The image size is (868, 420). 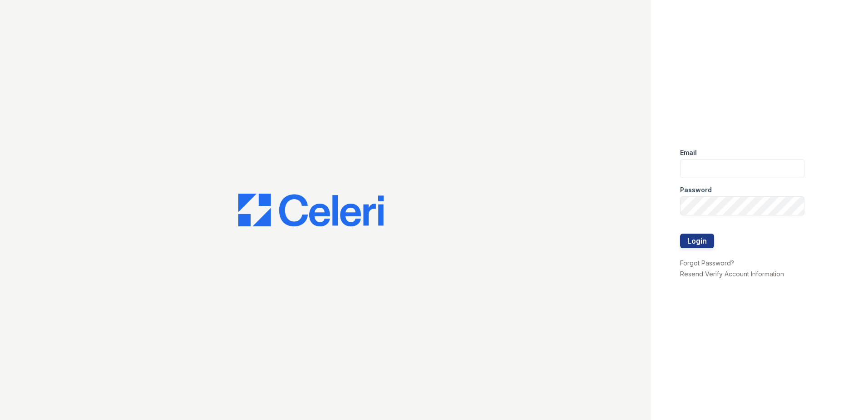 What do you see at coordinates (696, 190) in the screenshot?
I see `label: Password` at bounding box center [696, 190].